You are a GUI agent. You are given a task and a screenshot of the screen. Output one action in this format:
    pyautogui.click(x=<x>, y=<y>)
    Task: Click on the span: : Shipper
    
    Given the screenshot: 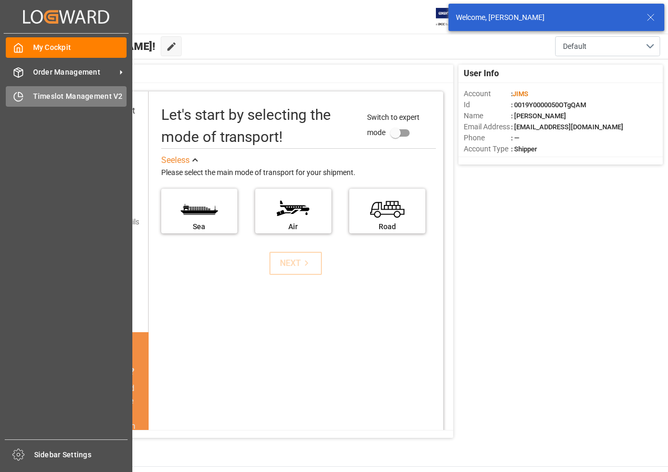 What is the action you would take?
    pyautogui.click(x=524, y=149)
    